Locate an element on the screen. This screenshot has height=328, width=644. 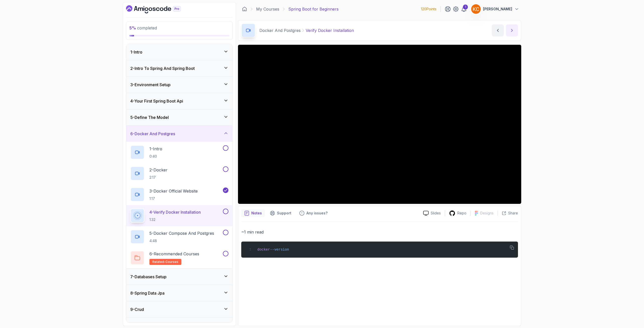
p: 1:17 is located at coordinates (174, 199).